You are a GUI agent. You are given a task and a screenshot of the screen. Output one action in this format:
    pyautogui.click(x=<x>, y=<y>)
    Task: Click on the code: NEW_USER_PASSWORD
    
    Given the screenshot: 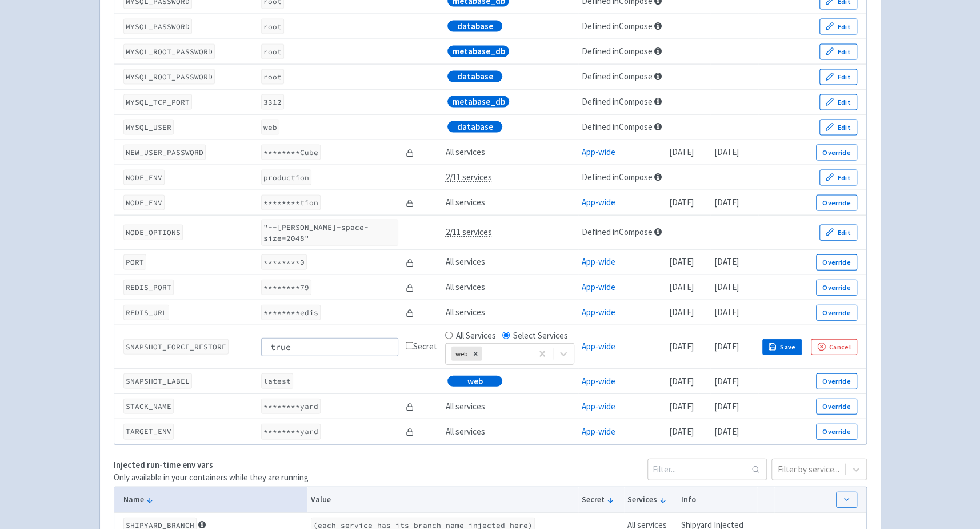 What is the action you would take?
    pyautogui.click(x=165, y=152)
    